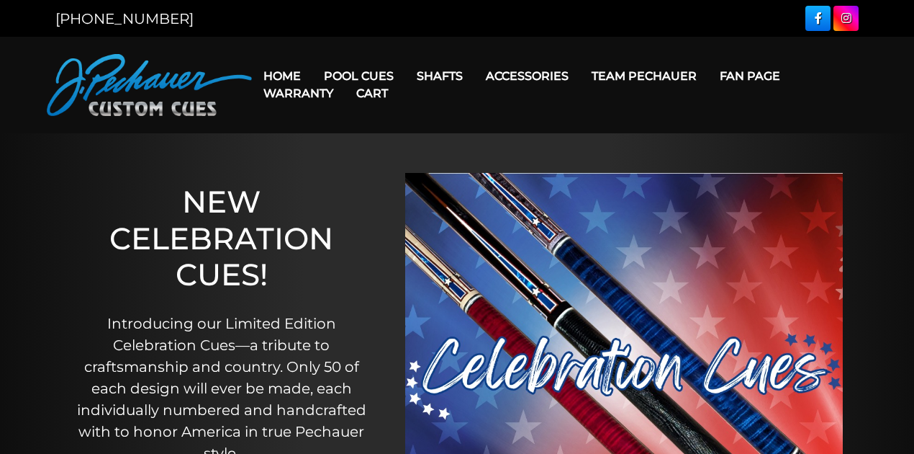 This screenshot has height=454, width=914. Describe the element at coordinates (298, 93) in the screenshot. I see `a: Warranty` at that location.